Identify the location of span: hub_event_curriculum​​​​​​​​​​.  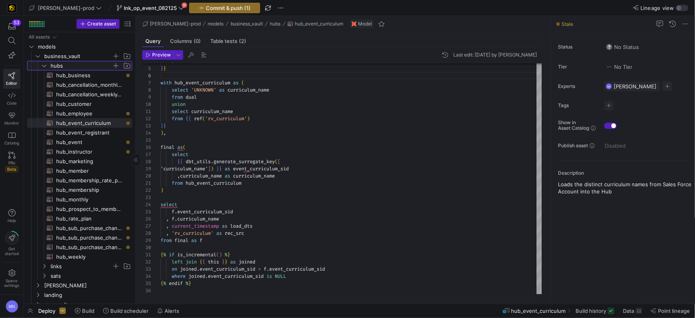
(90, 123).